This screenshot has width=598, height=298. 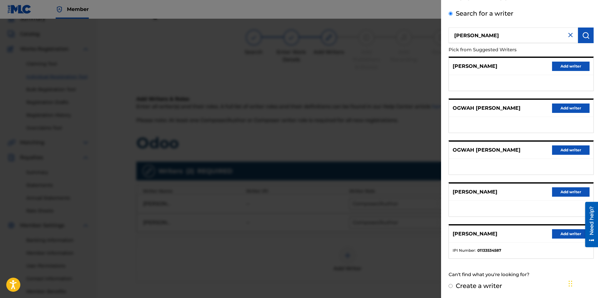 I want to click on strong: 01133534587, so click(x=489, y=250).